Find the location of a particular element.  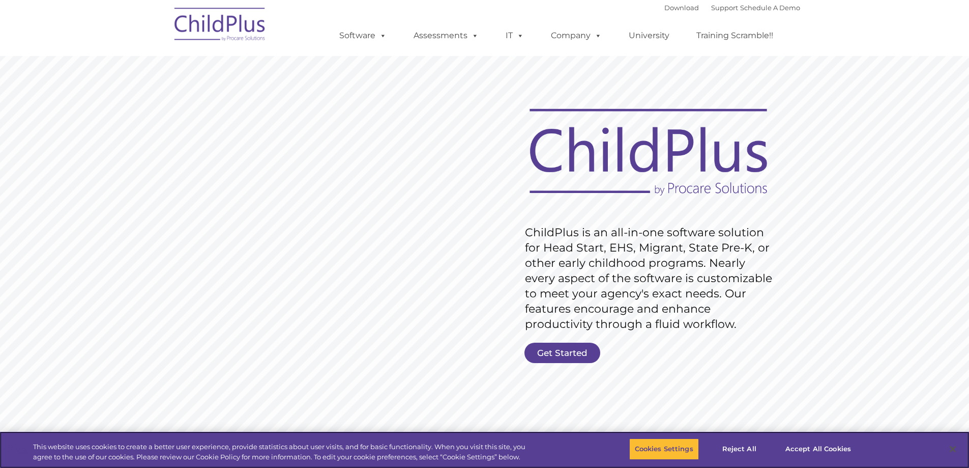

button: Cookies Settings is located at coordinates (664, 449).